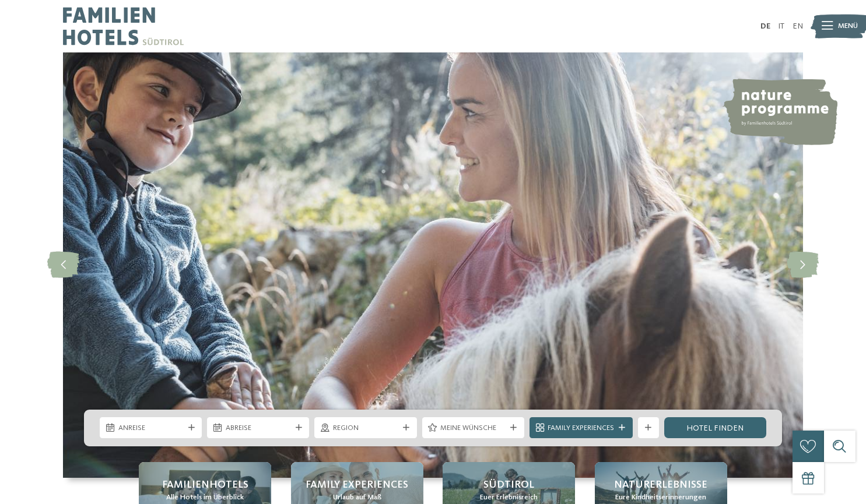  I want to click on span: Meine Wünsche, so click(473, 429).